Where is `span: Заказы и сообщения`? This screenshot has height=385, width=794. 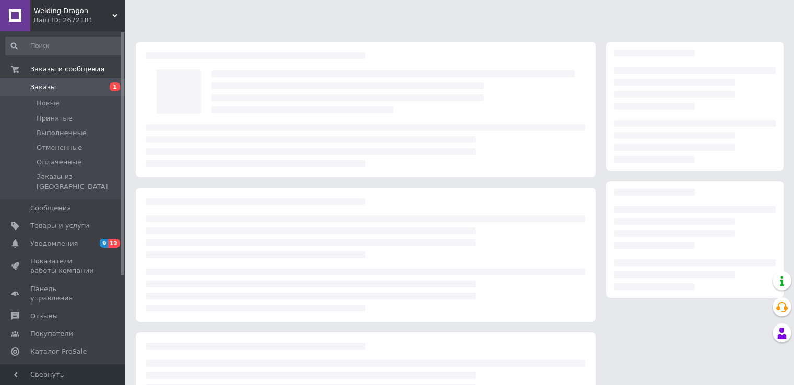 span: Заказы и сообщения is located at coordinates (67, 69).